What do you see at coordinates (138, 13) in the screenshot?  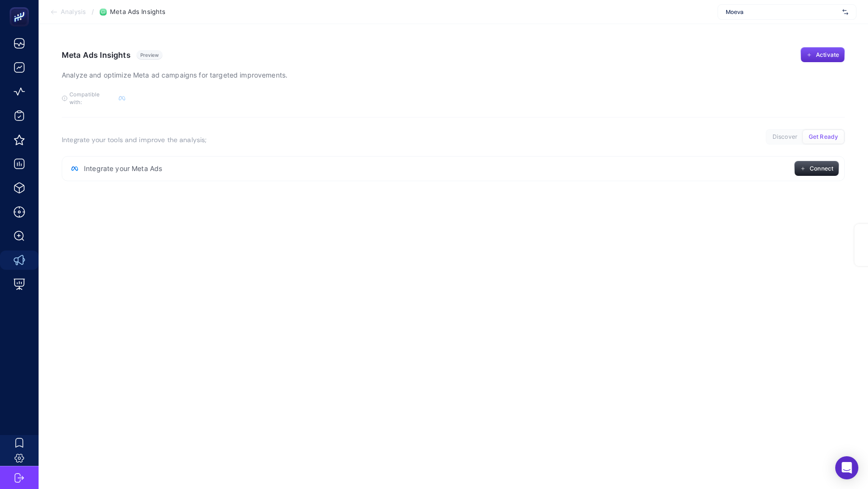 I see `span: Meta Ads Insights` at bounding box center [138, 13].